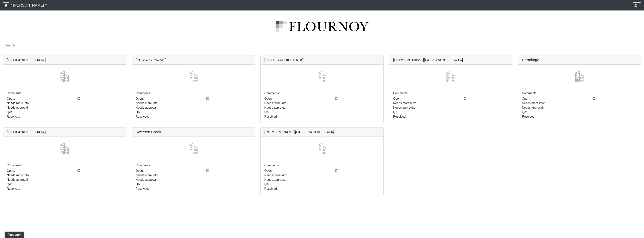 The image size is (644, 238). Describe the element at coordinates (322, 46) in the screenshot. I see `input: Search` at that location.